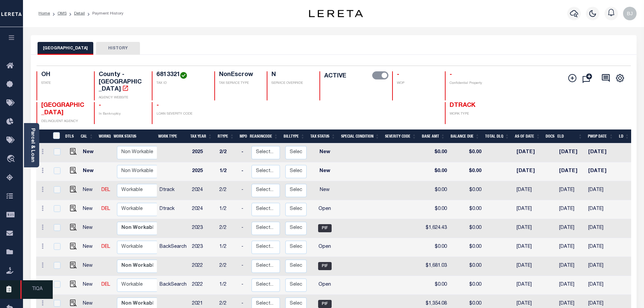 This screenshot has height=308, width=644. Describe the element at coordinates (56, 136) in the screenshot. I see `th: &nbsp;` at that location.